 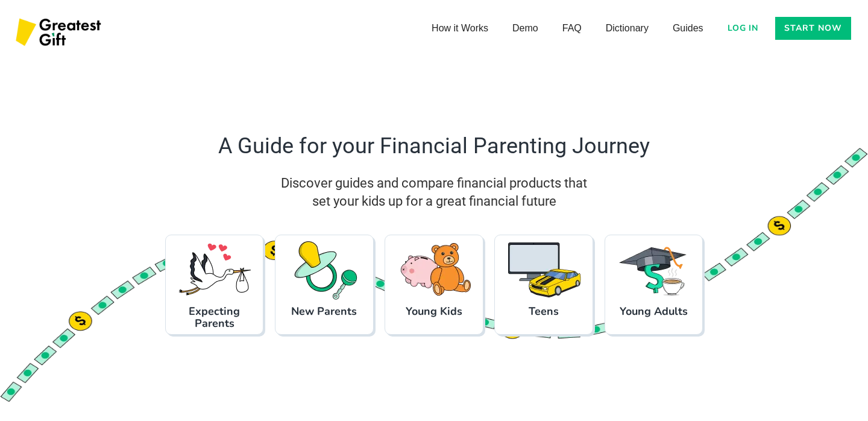 I want to click on a: Start now, so click(x=814, y=28).